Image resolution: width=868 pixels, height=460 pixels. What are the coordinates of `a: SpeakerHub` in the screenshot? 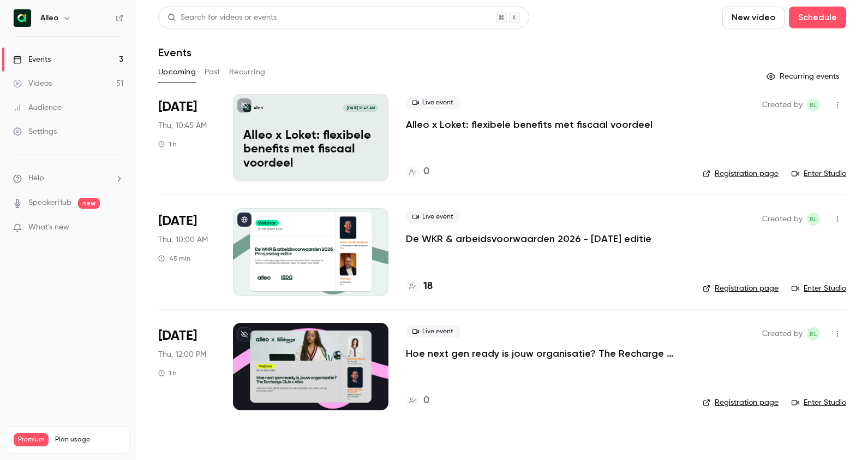 It's located at (50, 202).